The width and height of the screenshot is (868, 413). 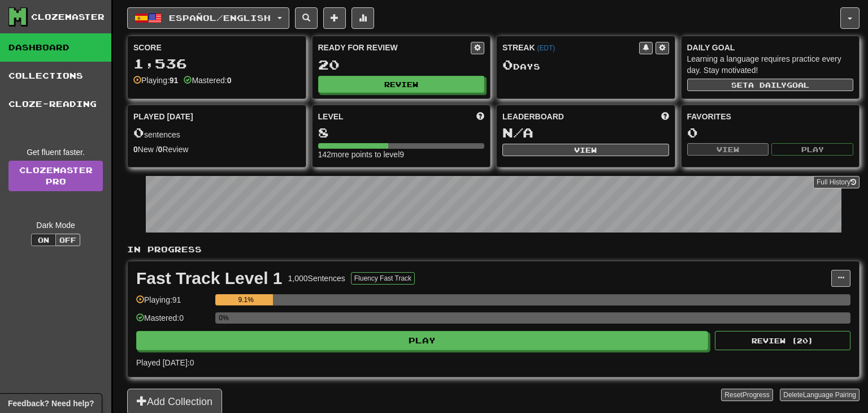 What do you see at coordinates (666, 116) in the screenshot?
I see `span: This week in points, UTC` at bounding box center [666, 116].